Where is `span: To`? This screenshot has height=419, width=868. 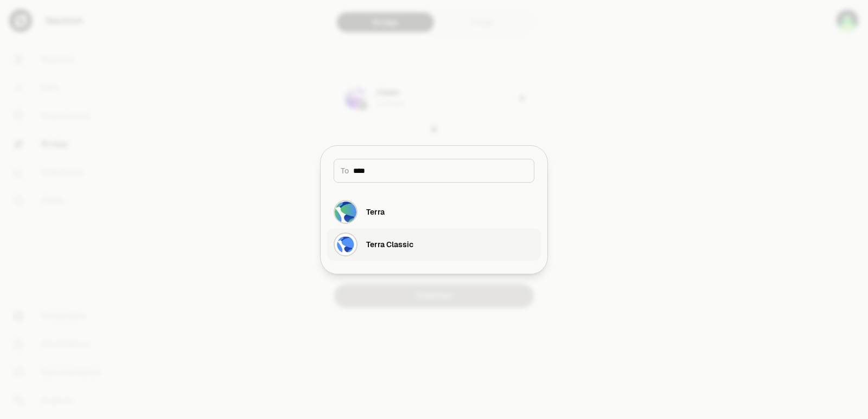 span: To is located at coordinates (344, 171).